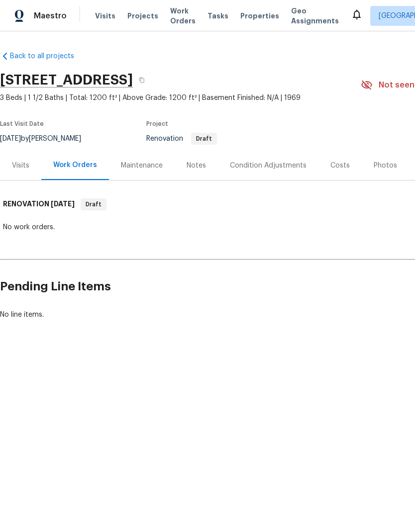 This screenshot has height=532, width=415. Describe the element at coordinates (142, 166) in the screenshot. I see `div: Maintenance` at that location.